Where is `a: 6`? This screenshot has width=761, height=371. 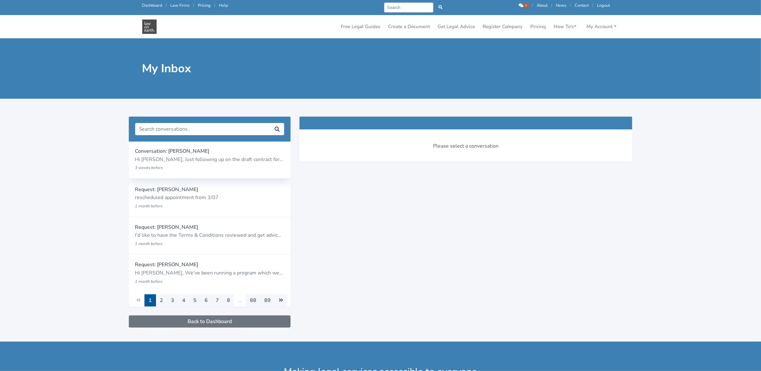
a: 6 is located at coordinates (206, 301).